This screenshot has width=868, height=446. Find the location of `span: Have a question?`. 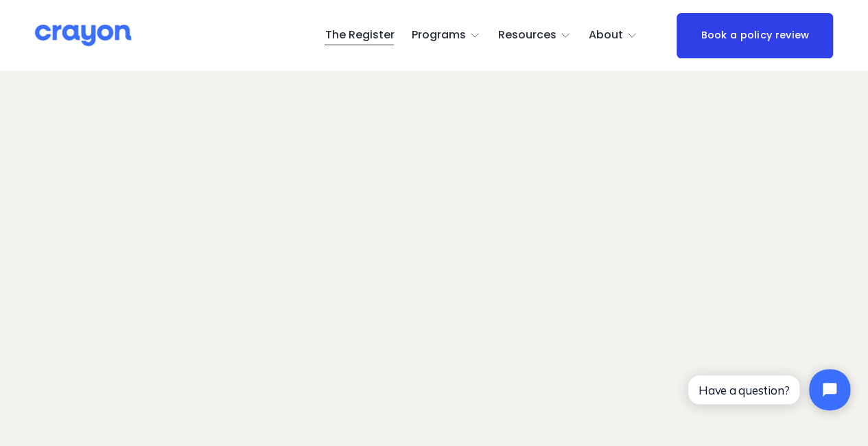

span: Have a question? is located at coordinates (67, 32).